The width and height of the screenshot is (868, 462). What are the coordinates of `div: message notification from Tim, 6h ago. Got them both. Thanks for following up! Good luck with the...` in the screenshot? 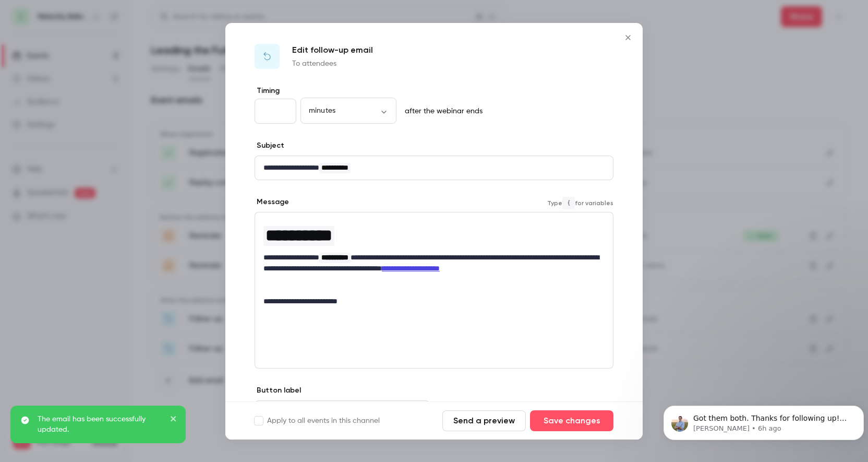 It's located at (104, 39).